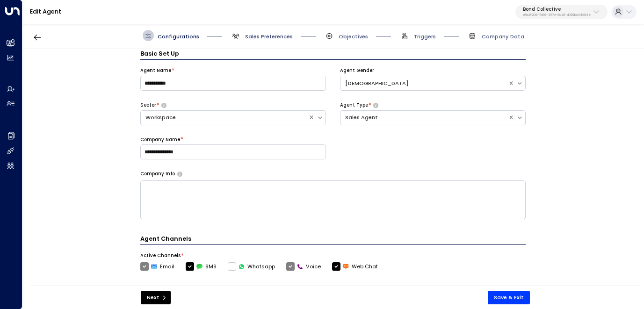  I want to click on button: Bond Collectivee5c8f306-7b86-487b-8d28-d066bc04964e, so click(561, 12).